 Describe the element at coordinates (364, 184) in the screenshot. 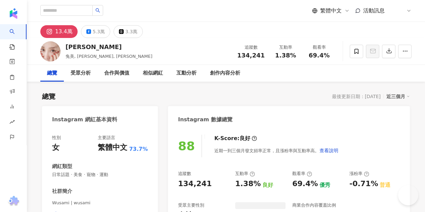

I see `div: -0.71%` at that location.